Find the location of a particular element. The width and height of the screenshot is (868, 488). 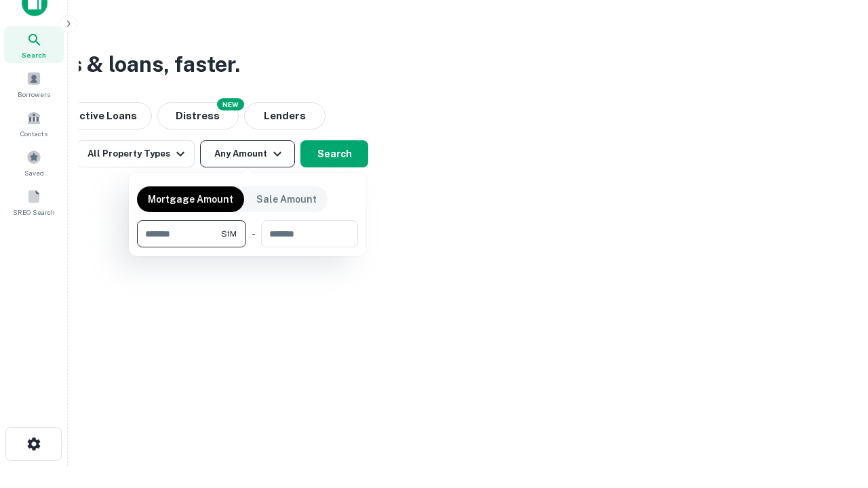

span: $1M is located at coordinates (228, 234).